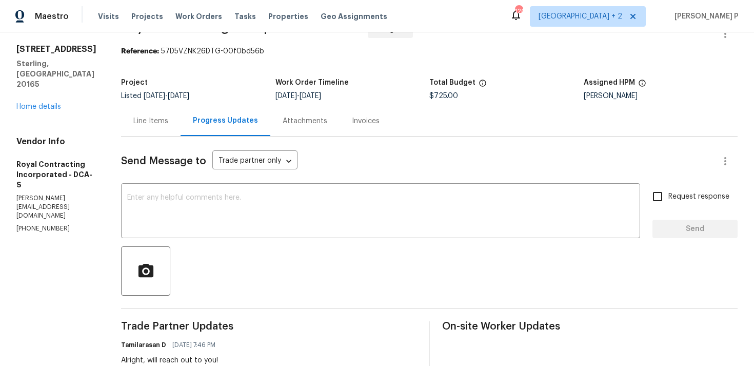 Image resolution: width=754 pixels, height=366 pixels. What do you see at coordinates (269, 326) in the screenshot?
I see `span: Trade Partner Updates` at bounding box center [269, 326].